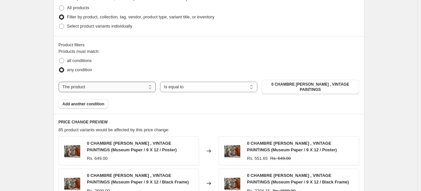 This screenshot has height=191, width=421. Describe the element at coordinates (100, 26) in the screenshot. I see `span: Select product variants individually` at that location.